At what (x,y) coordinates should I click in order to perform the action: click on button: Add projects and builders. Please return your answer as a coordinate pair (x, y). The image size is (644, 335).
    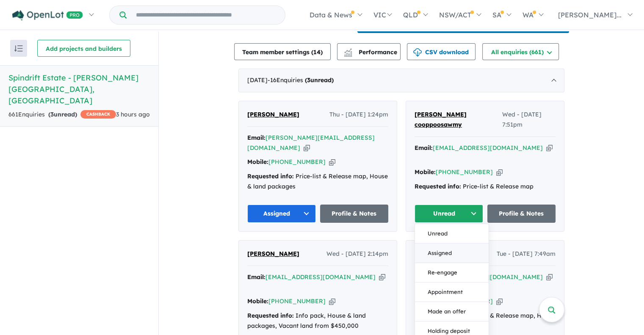
    Looking at the image, I should click on (84, 48).